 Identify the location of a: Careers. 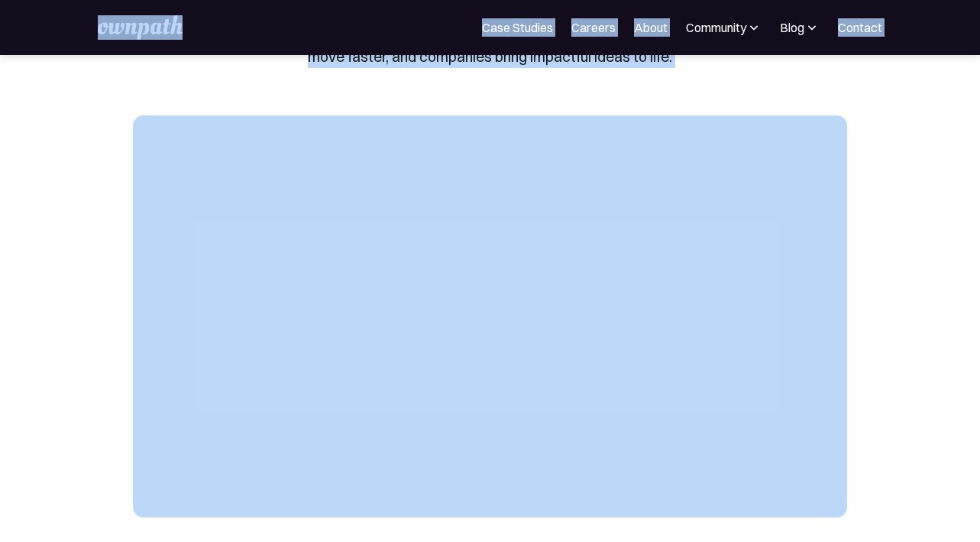
(593, 27).